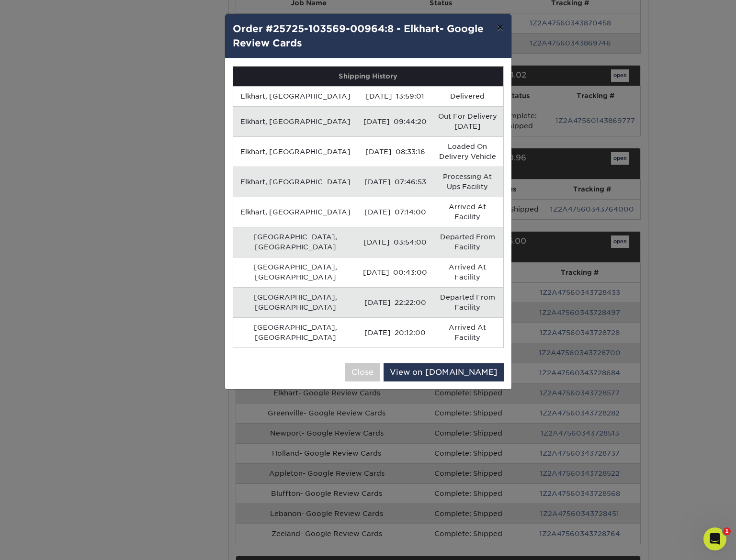 The image size is (736, 560). Describe the element at coordinates (363, 373) in the screenshot. I see `button: Close` at that location.